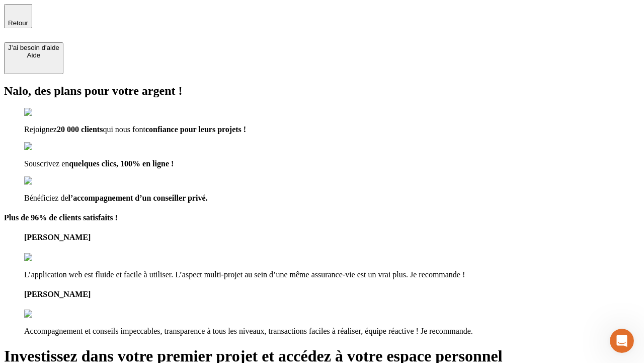 The width and height of the screenshot is (644, 363). What do you see at coordinates (46, 198) in the screenshot?
I see `span: Bénéficiez de` at bounding box center [46, 198].